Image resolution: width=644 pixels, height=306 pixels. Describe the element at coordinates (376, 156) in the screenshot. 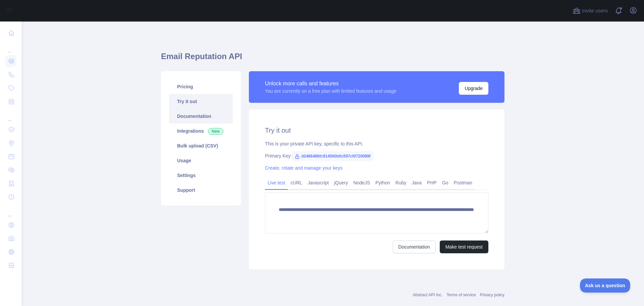

I see `div: Primary Key:` at that location.